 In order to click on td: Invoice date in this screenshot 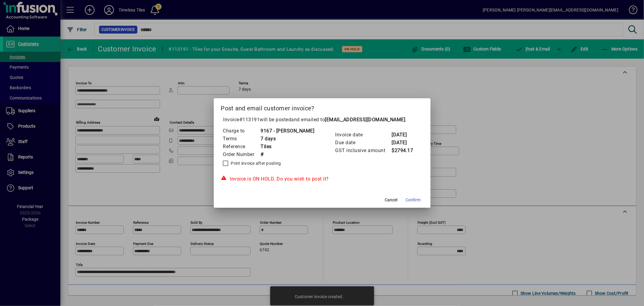, I will do `click(363, 135)`.